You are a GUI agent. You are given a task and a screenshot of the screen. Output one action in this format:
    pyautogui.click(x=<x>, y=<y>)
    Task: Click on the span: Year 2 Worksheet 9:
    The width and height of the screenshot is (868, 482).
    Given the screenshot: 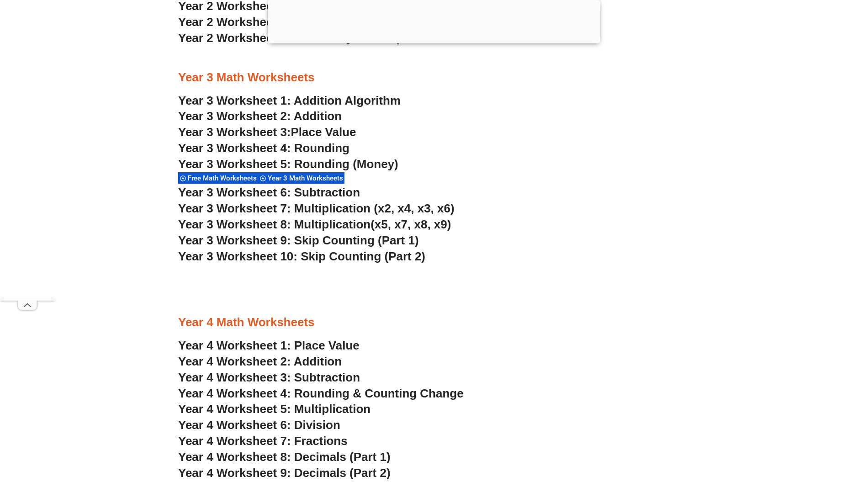 What is the action you would take?
    pyautogui.click(x=235, y=22)
    